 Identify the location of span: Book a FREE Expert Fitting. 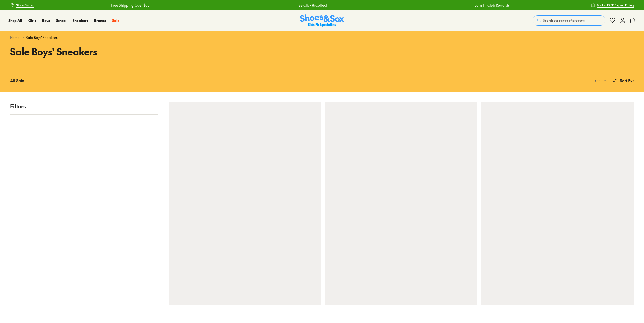
(615, 5).